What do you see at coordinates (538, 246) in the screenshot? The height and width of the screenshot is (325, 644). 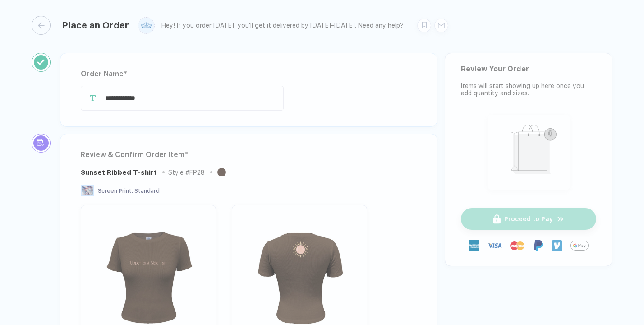 I see `img: Paypal` at bounding box center [538, 246].